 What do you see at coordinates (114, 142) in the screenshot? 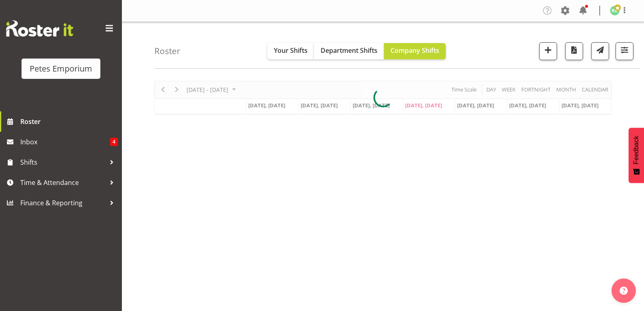
I see `span: 4` at bounding box center [114, 142].